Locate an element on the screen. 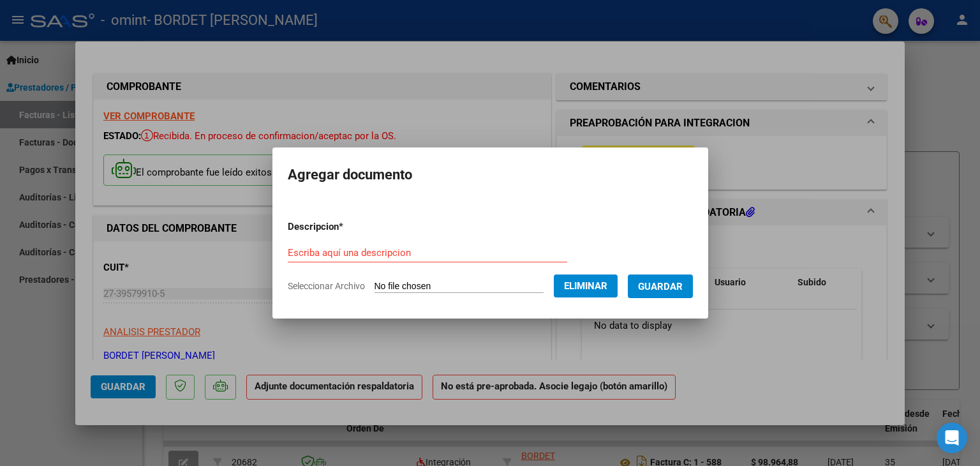 This screenshot has width=980, height=466. h2: Agregar documento is located at coordinates (490, 175).